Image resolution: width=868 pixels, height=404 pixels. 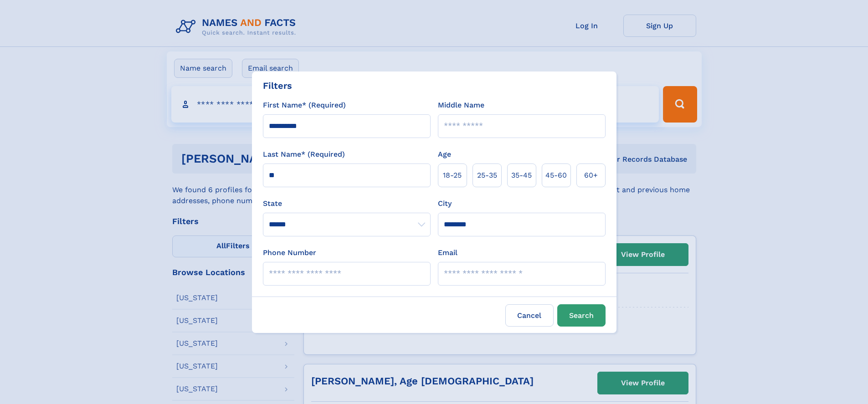 I want to click on span: 60+, so click(x=591, y=175).